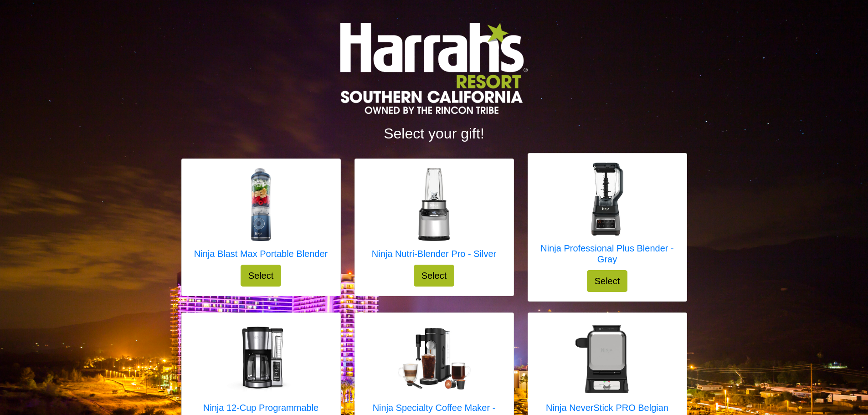 The width and height of the screenshot is (868, 415). Describe the element at coordinates (434, 134) in the screenshot. I see `h2: Select your gift!` at that location.